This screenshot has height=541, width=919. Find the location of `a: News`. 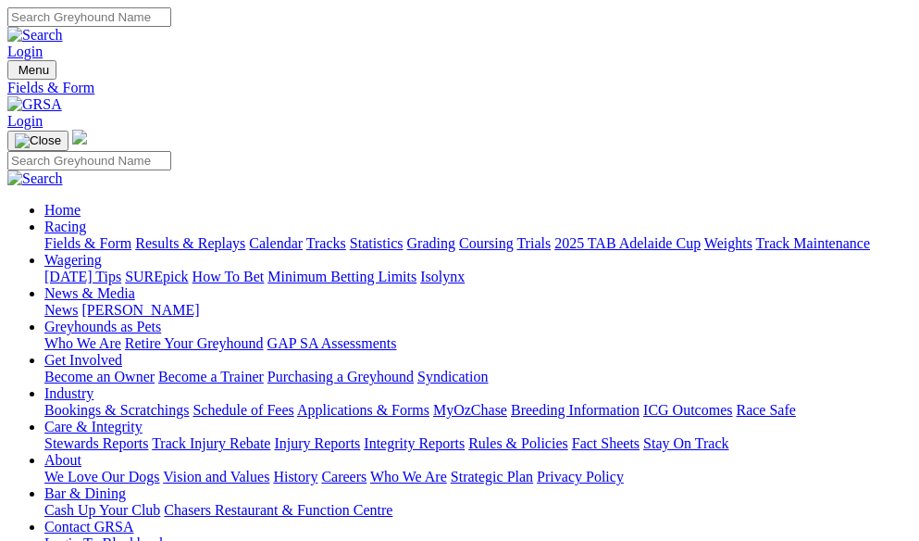

a: News is located at coordinates (61, 309).